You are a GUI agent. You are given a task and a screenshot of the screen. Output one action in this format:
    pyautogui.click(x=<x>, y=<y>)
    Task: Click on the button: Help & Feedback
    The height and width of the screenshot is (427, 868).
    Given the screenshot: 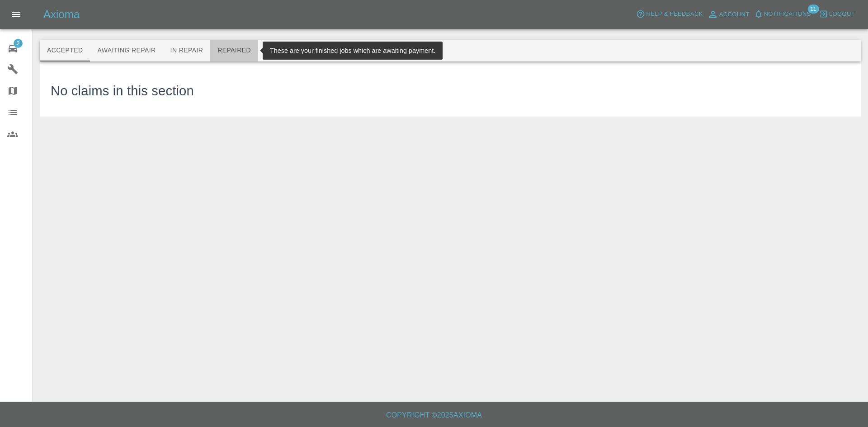 What is the action you would take?
    pyautogui.click(x=669, y=14)
    